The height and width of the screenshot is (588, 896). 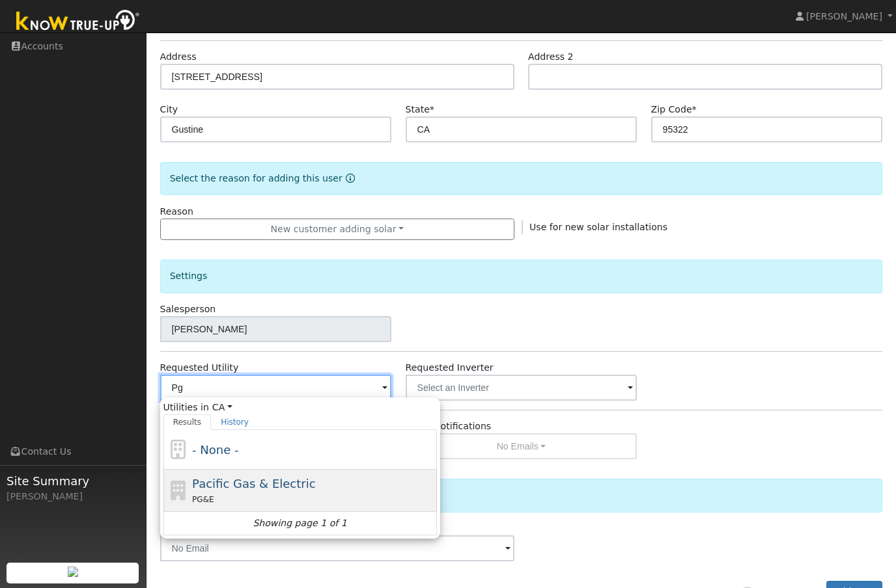 What do you see at coordinates (300, 524) in the screenshot?
I see `i: Showing page 1 of 1` at bounding box center [300, 524].